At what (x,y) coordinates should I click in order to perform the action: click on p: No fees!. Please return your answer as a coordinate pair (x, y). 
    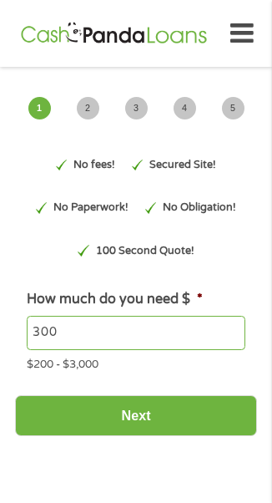
    Looking at the image, I should click on (94, 164).